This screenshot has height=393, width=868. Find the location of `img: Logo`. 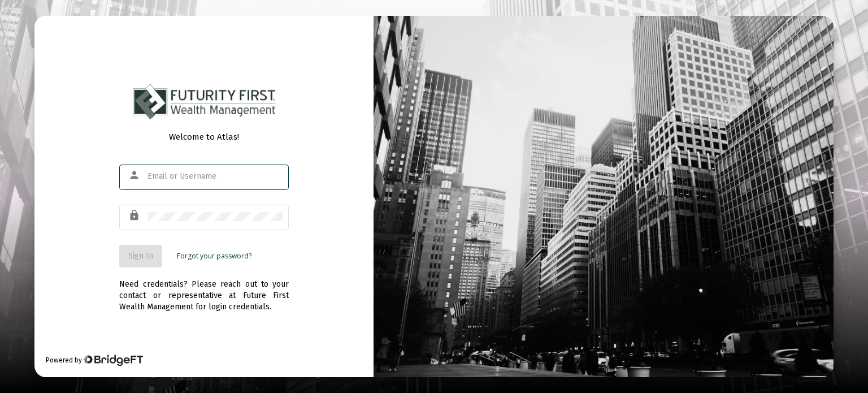

img: Logo is located at coordinates (204, 101).